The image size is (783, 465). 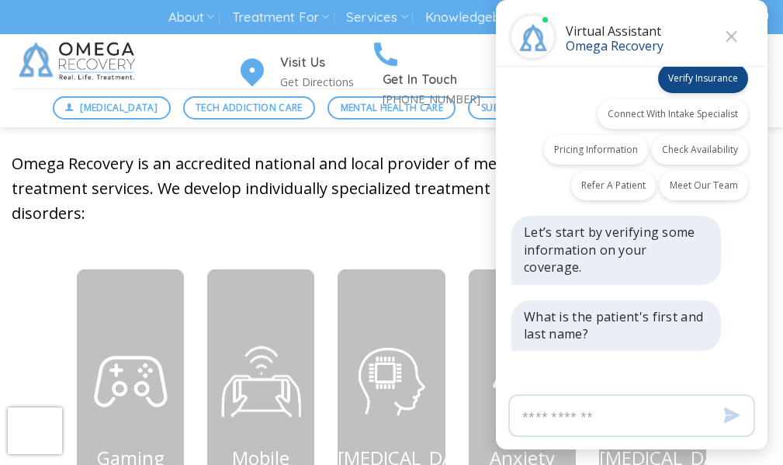 I want to click on a: Tech Addiction Care, so click(x=249, y=108).